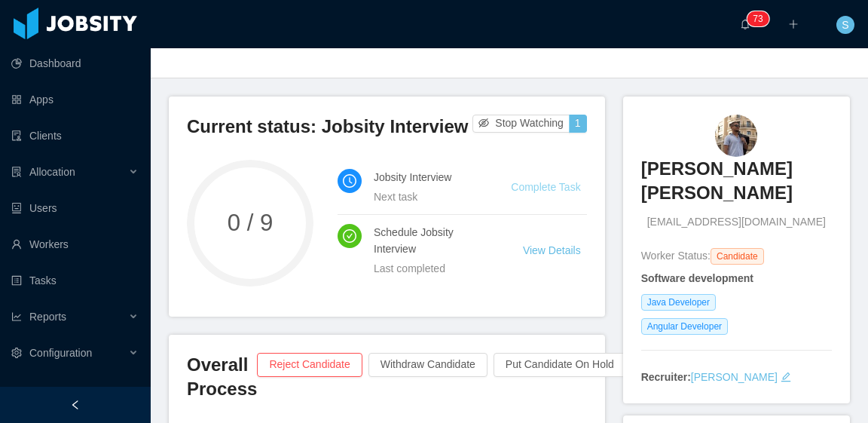  I want to click on img: 434111be-baaf-4a8e-90e8-198e2e336d4b.jpeg, so click(735, 136).